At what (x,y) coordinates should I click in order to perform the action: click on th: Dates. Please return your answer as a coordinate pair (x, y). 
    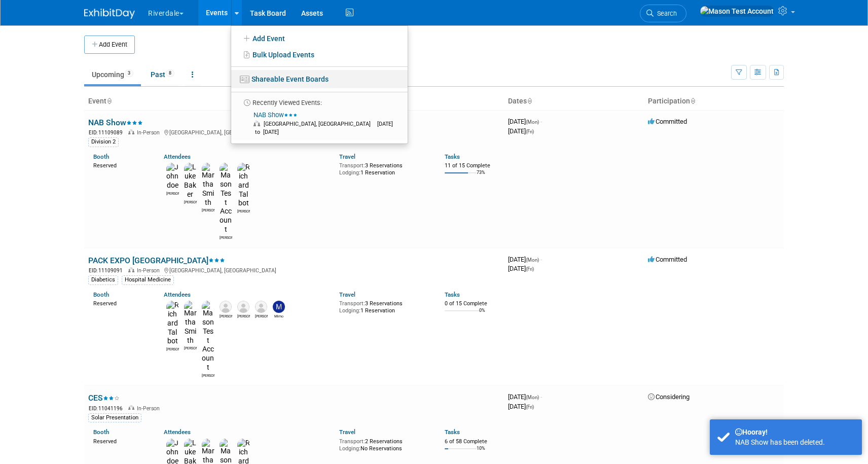
    Looking at the image, I should click on (574, 102).